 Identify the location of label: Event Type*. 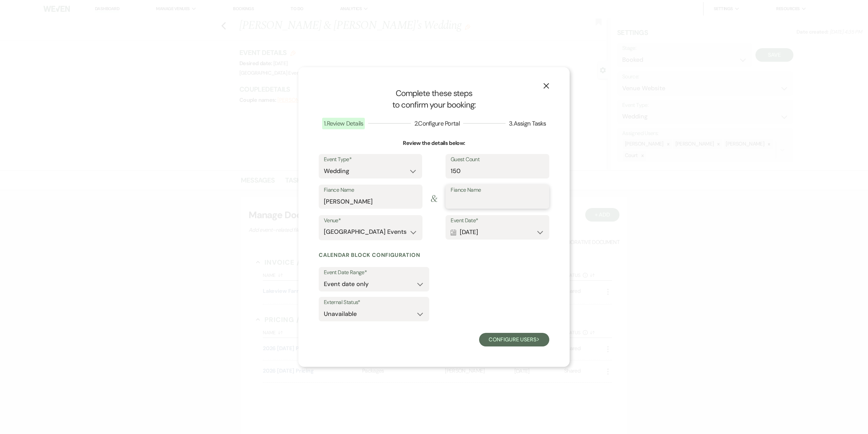
(371, 159).